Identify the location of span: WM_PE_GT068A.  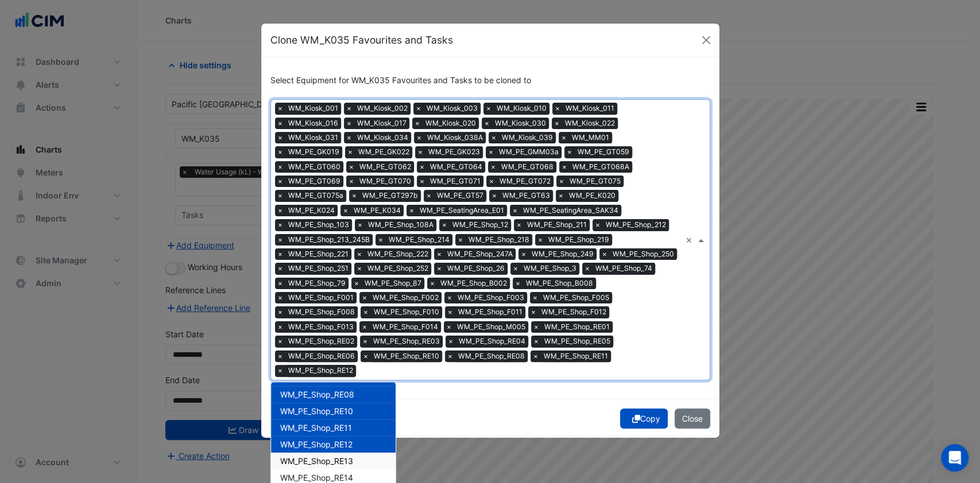
(600, 167).